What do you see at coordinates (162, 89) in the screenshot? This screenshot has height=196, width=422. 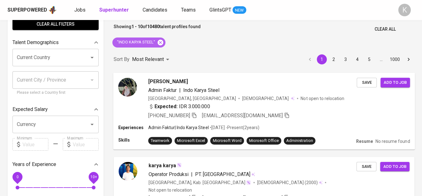 I see `span: Admin Faktur` at bounding box center [162, 89].